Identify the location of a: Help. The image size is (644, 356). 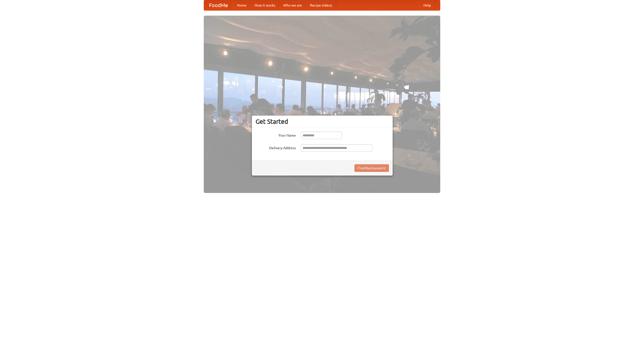
(427, 5).